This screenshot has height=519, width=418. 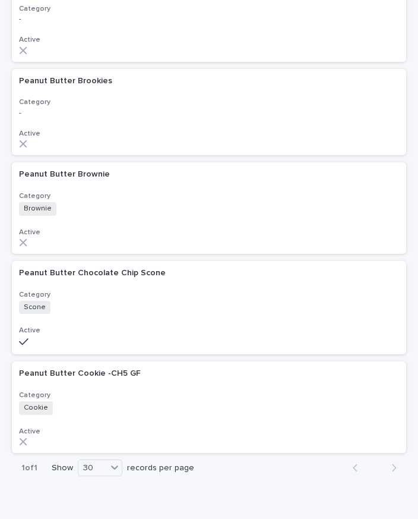 I want to click on a: Peanut Butter BrowniePeanut Butter Brownie CategoryBrownieActive, so click(x=209, y=208).